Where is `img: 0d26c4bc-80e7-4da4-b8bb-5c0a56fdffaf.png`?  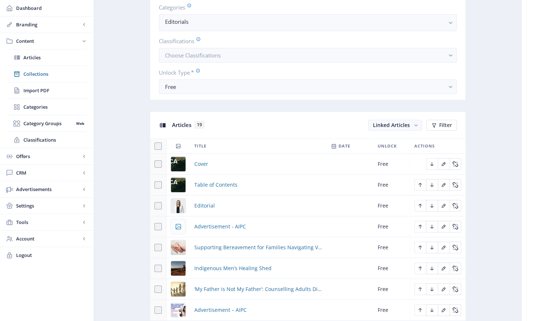
img: 0d26c4bc-80e7-4da4-b8bb-5c0a56fdffaf.png is located at coordinates (178, 206).